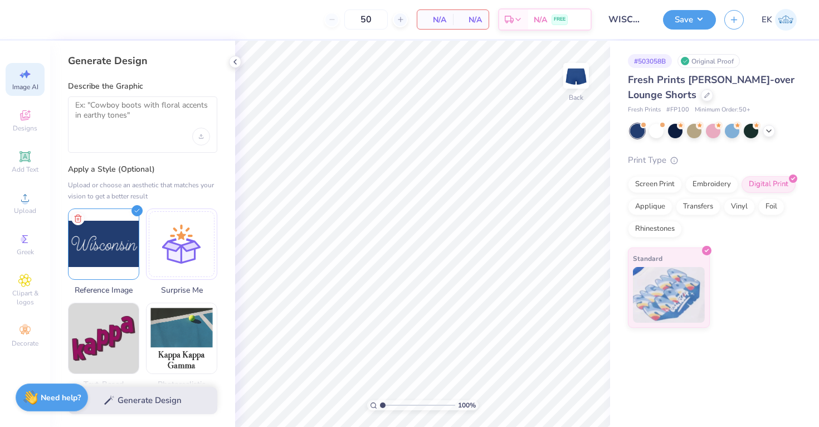  I want to click on img: Standard, so click(668, 295).